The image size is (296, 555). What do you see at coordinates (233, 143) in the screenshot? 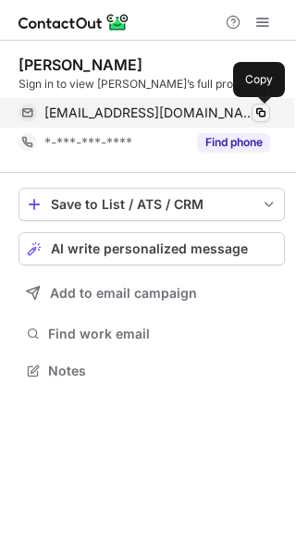
I see `button: Reveal Button` at bounding box center [233, 143].